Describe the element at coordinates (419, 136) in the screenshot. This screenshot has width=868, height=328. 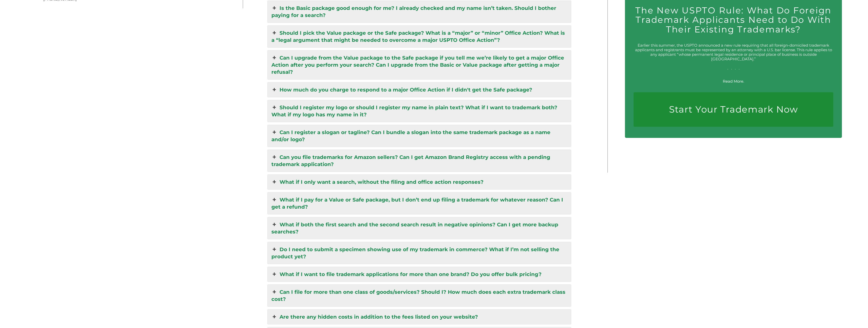
I see `a: Can I register a slogan or tagline? Can I bundle a slogan into the same trademark package as a na...` at that location.